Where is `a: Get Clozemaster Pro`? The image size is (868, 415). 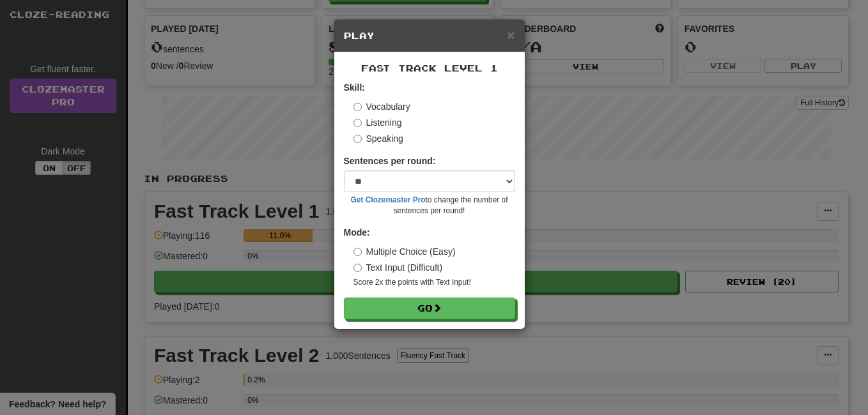 a: Get Clozemaster Pro is located at coordinates (388, 200).